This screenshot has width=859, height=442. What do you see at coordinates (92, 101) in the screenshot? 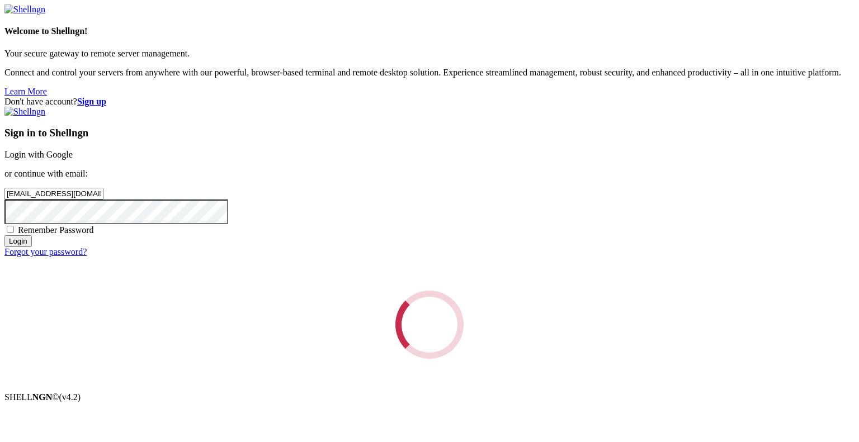
I see `a: Sign up` at bounding box center [92, 101].